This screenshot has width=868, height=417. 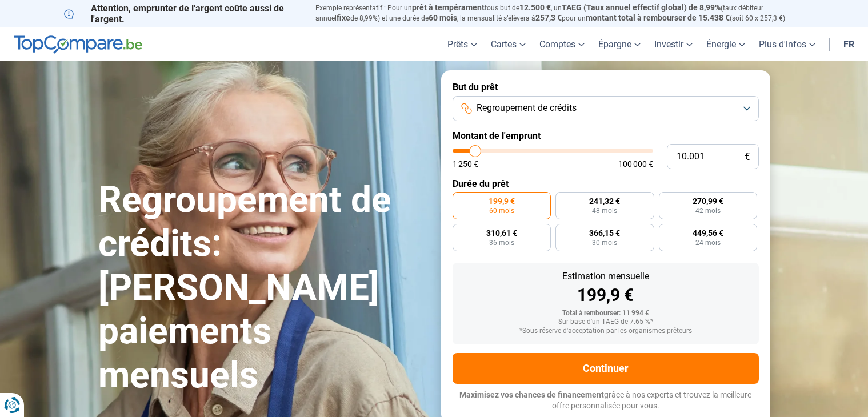 I want to click on a: Comptes, so click(x=562, y=44).